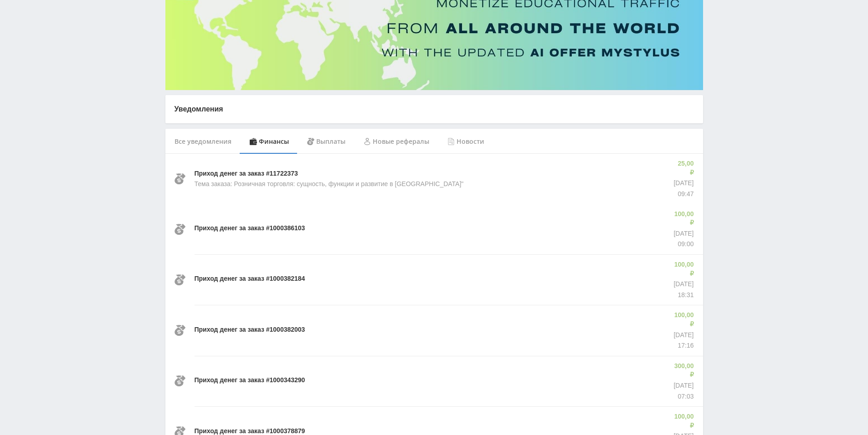 This screenshot has width=868, height=435. Describe the element at coordinates (466, 142) in the screenshot. I see `div: Новости` at that location.